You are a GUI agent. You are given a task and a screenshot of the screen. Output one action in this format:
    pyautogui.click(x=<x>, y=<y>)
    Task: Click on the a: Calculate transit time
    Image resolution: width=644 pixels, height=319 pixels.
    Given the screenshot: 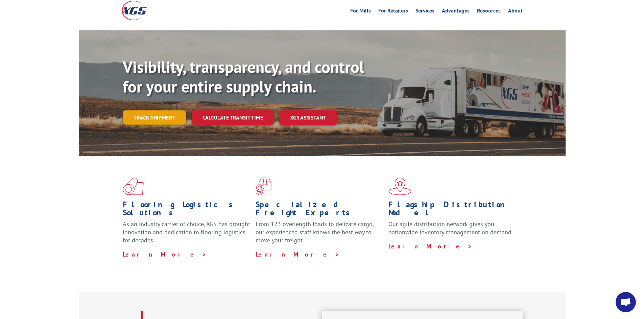 What is the action you would take?
    pyautogui.click(x=232, y=117)
    